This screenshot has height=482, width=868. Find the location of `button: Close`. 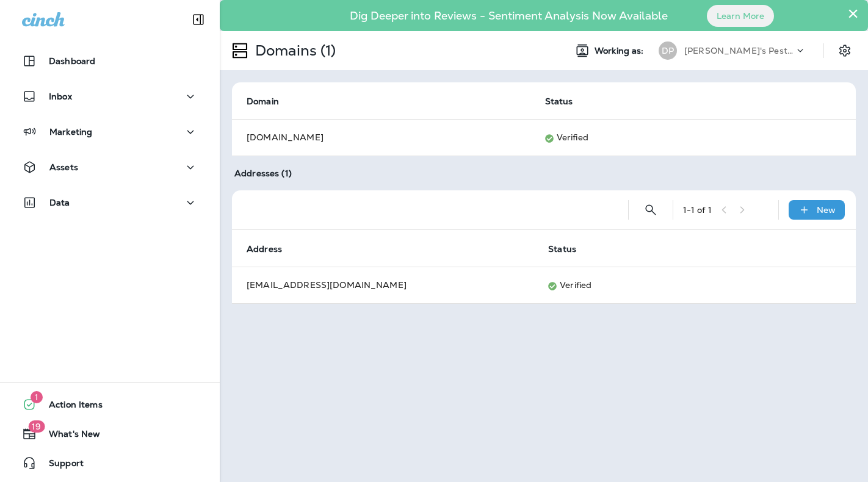

button: Close is located at coordinates (852, 13).